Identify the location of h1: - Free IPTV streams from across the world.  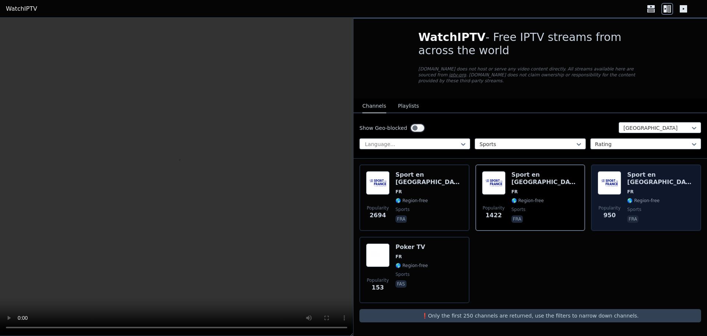
(530, 44).